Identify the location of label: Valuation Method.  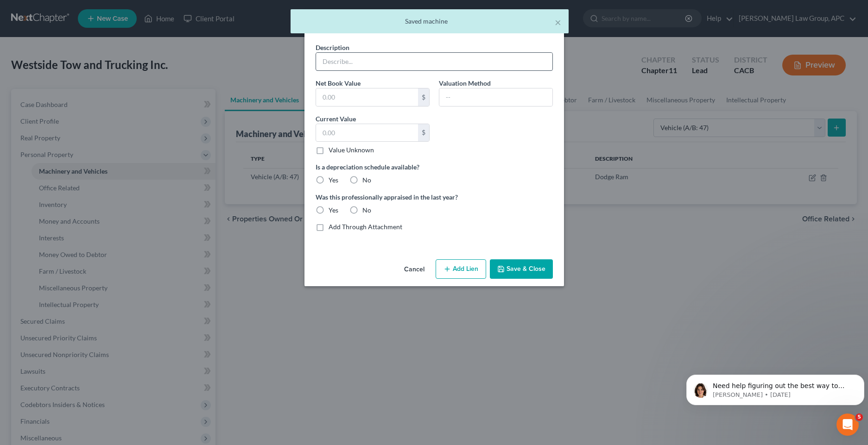
(465, 83).